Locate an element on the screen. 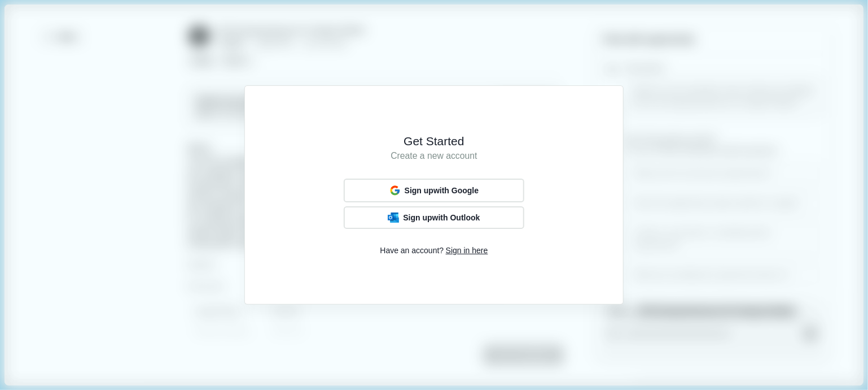 The image size is (868, 390). button: Sign upwith Google is located at coordinates (434, 190).